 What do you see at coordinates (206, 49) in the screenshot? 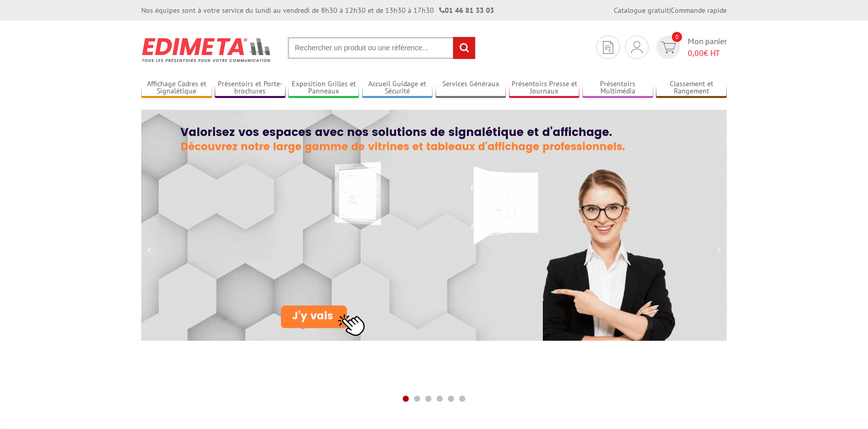
I see `img: Présentoir, panneau, stand - Edimeta - PLV, affichage, mobilier bureau, entreprise` at bounding box center [206, 49].